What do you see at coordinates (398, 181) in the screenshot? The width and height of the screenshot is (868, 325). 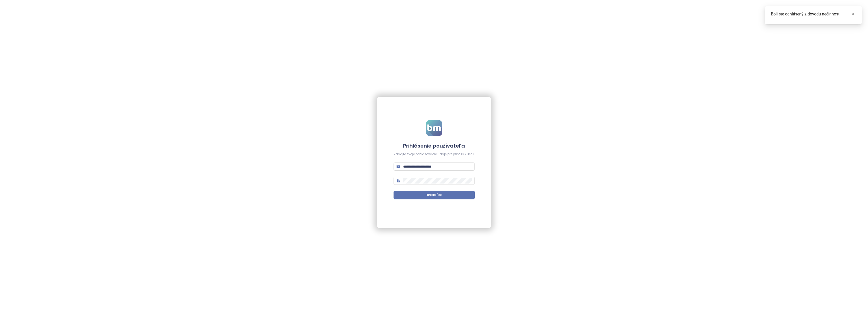 I see `span: lock` at bounding box center [398, 181].